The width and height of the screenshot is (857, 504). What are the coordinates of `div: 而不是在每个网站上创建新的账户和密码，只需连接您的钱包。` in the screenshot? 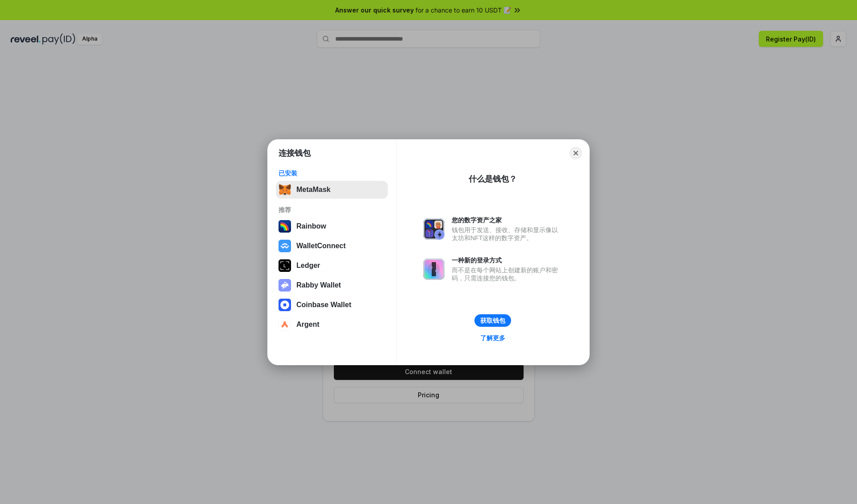 It's located at (507, 274).